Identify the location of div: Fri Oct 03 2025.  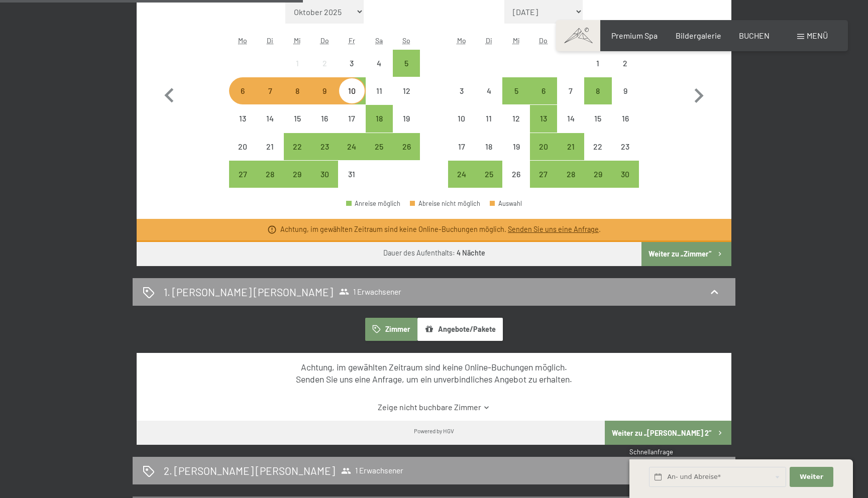
(352, 63).